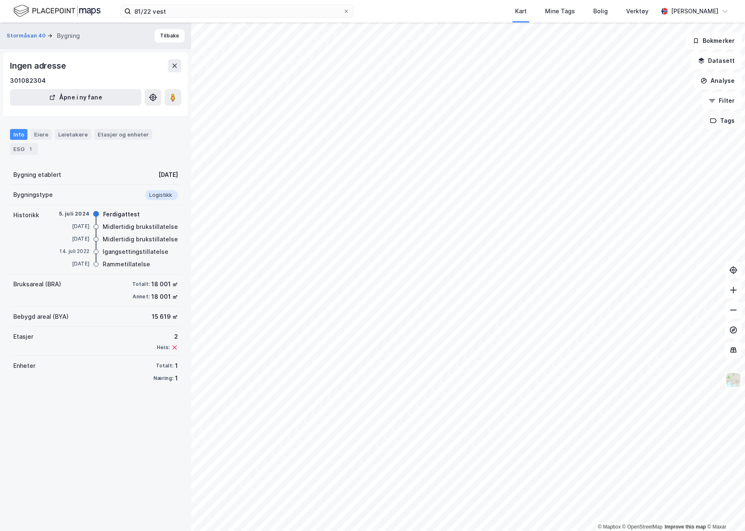  Describe the element at coordinates (27, 36) in the screenshot. I see `button: Stormåsan 40` at that location.